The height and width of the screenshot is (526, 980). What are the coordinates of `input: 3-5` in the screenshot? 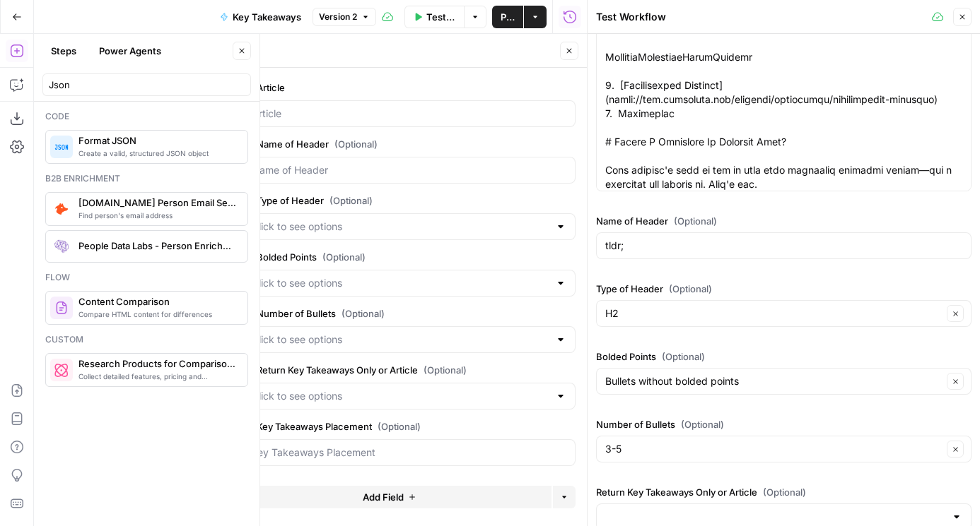 It's located at (774, 449).